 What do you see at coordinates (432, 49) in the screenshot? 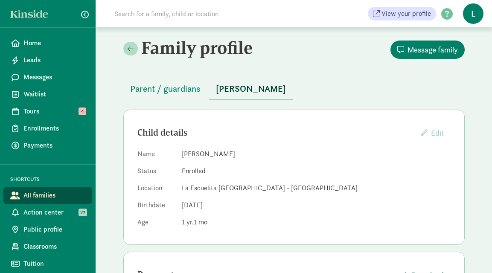
I see `span: Message family` at bounding box center [432, 49].